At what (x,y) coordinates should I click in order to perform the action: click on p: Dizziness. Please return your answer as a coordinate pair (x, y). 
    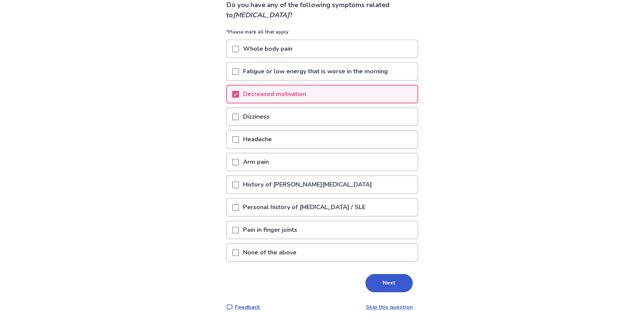
    Looking at the image, I should click on (256, 117).